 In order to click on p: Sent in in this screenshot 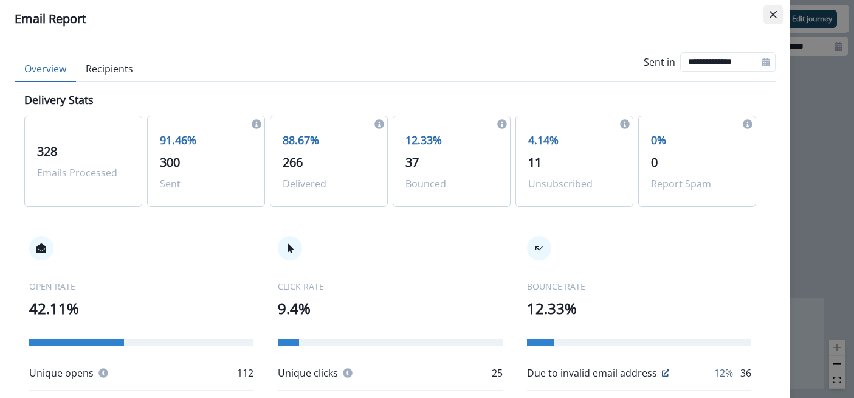, I will do `click(660, 62)`.